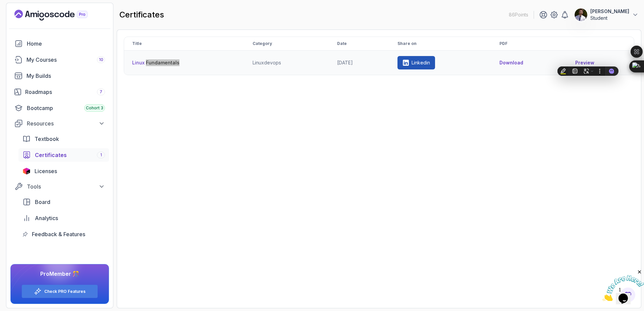  What do you see at coordinates (65, 291) in the screenshot?
I see `a: Check PRO Features` at bounding box center [65, 291].